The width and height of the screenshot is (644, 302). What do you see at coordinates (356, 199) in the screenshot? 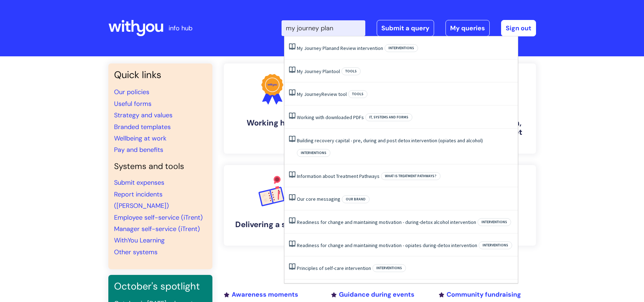
I see `span: Our brand` at bounding box center [356, 199].